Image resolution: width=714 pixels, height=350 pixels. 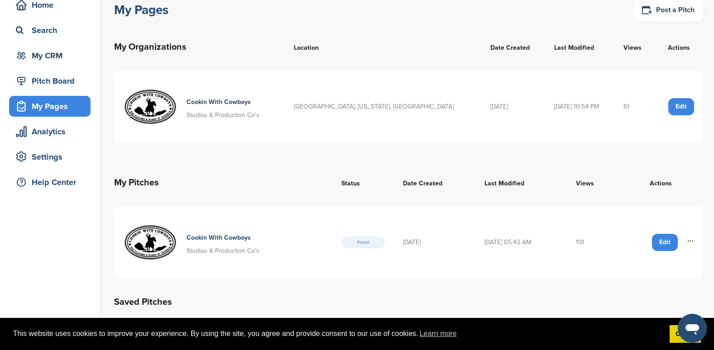 I want to click on div: Help Center, so click(x=52, y=182).